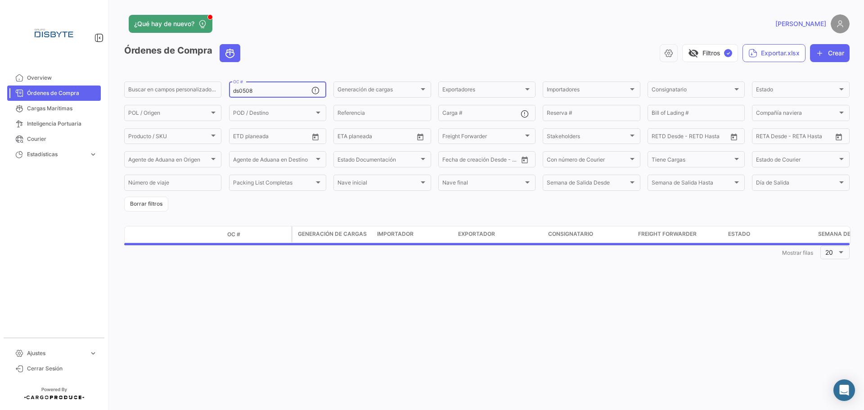  I want to click on a: Courier, so click(54, 139).